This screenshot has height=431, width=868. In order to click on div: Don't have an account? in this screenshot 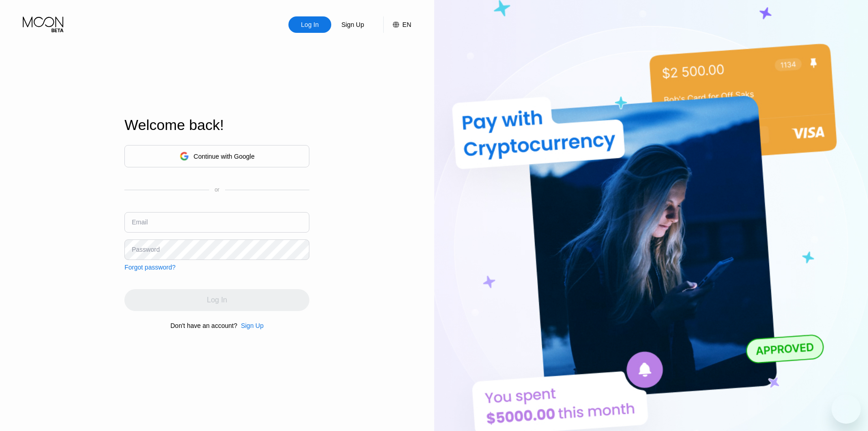, I will do `click(203, 325)`.